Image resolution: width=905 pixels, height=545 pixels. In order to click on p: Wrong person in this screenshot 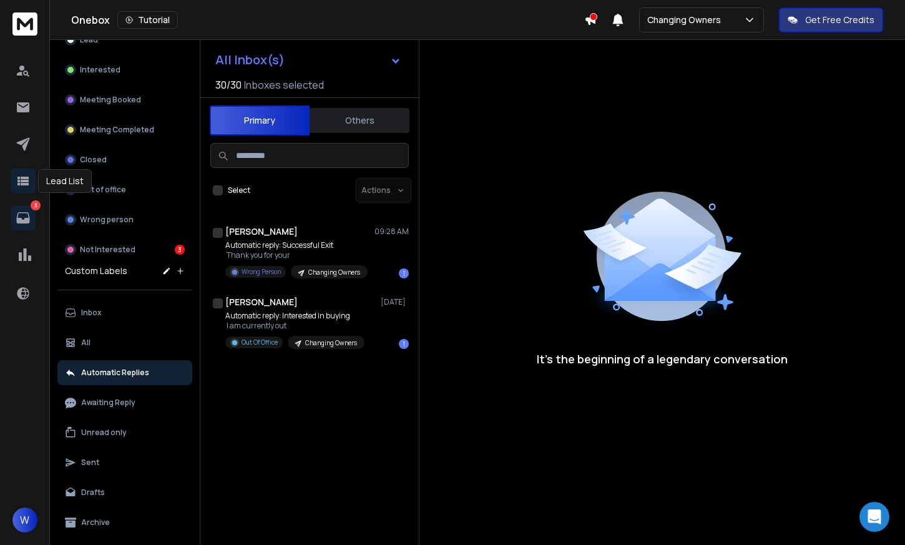, I will do `click(107, 220)`.